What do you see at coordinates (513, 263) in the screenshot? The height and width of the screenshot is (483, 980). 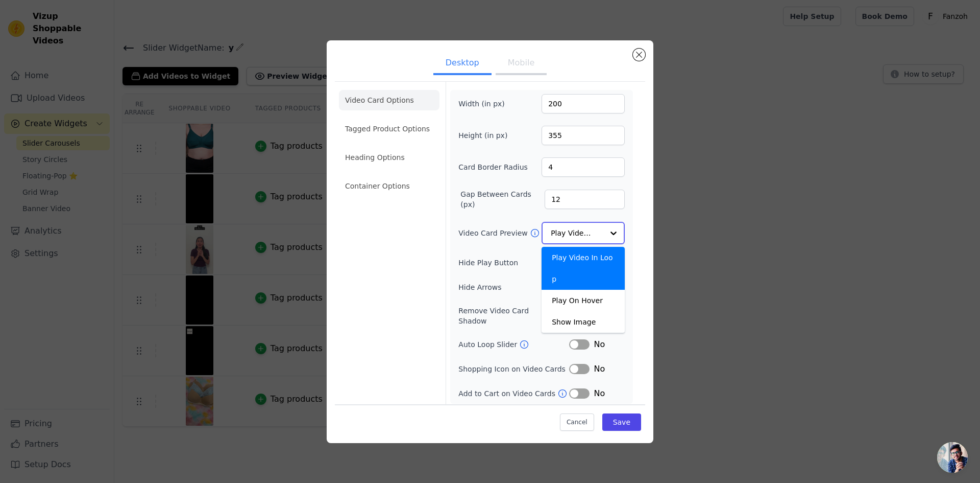 I see `label: Hide Play Button` at bounding box center [513, 263].